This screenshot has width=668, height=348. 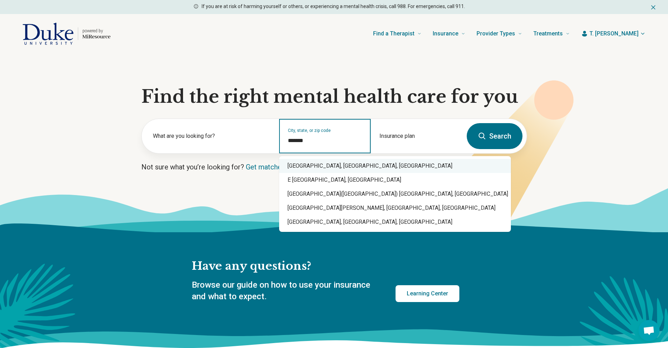 What do you see at coordinates (495, 136) in the screenshot?
I see `button: Search` at bounding box center [495, 136].